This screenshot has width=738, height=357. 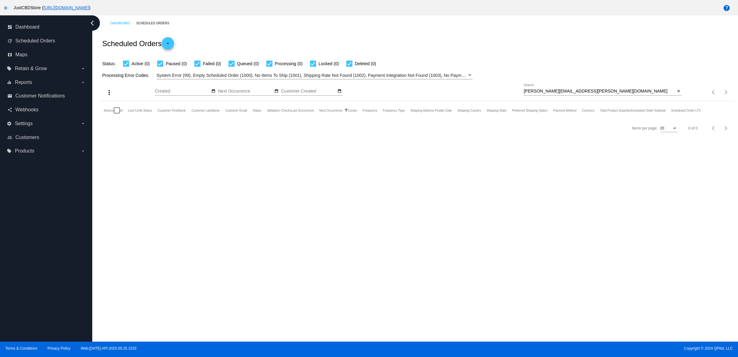 What do you see at coordinates (315, 75) in the screenshot?
I see `mat-select: Filter by Processing Error Codes` at bounding box center [315, 75].